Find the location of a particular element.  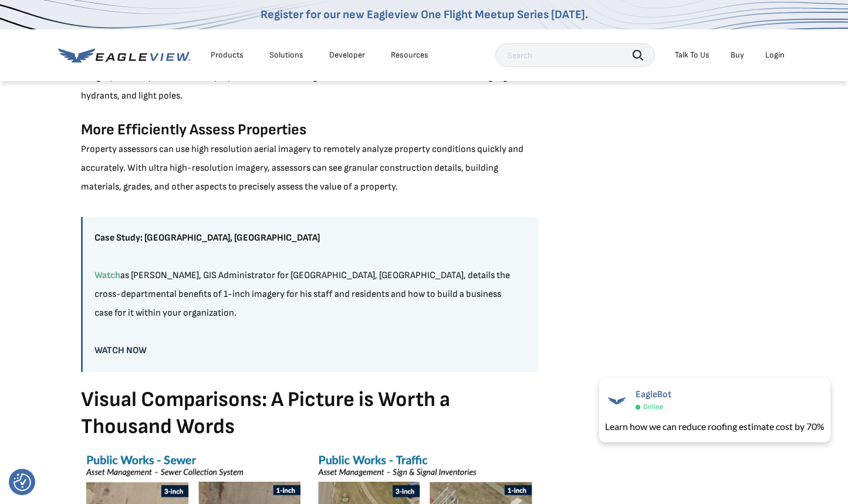

button: Consent Preferences is located at coordinates (22, 482).